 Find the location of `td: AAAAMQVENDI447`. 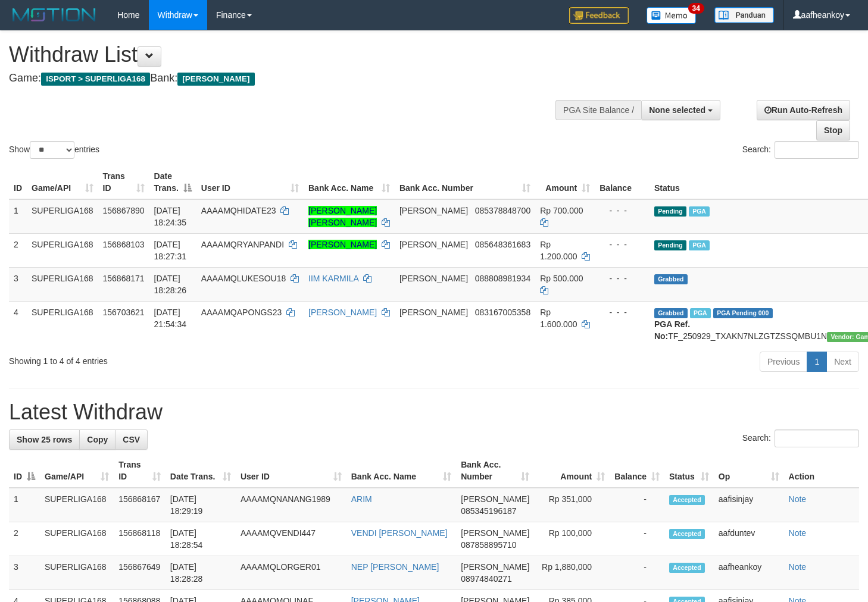

td: AAAAMQVENDI447 is located at coordinates (291, 539).